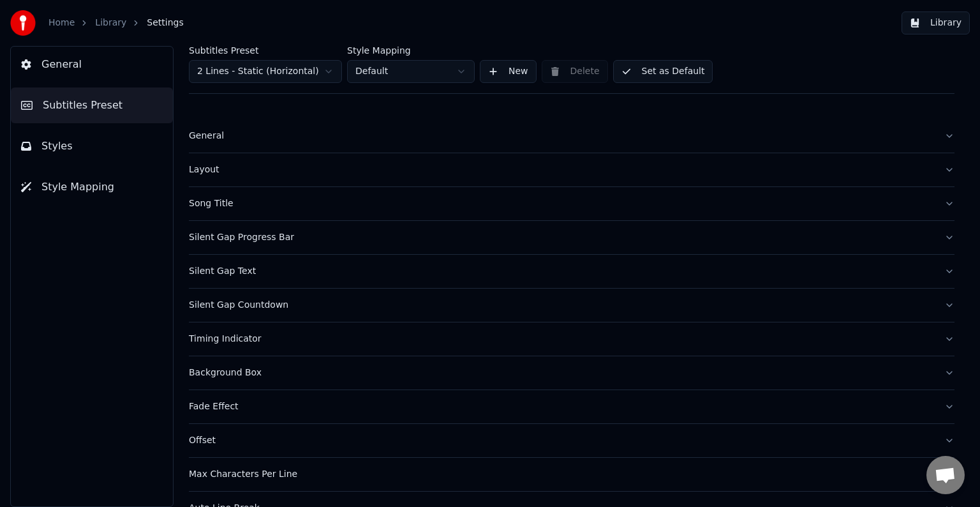  I want to click on button: Timing Indicator, so click(572, 339).